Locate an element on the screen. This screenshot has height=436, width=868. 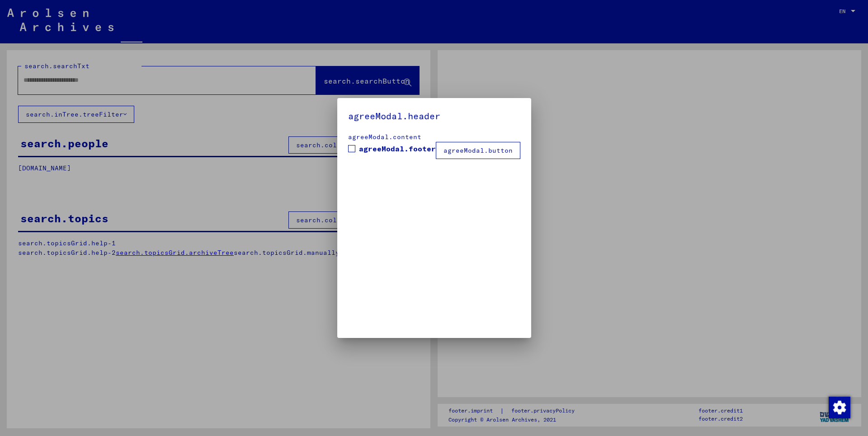
button: agreeModal.button is located at coordinates (478, 151).